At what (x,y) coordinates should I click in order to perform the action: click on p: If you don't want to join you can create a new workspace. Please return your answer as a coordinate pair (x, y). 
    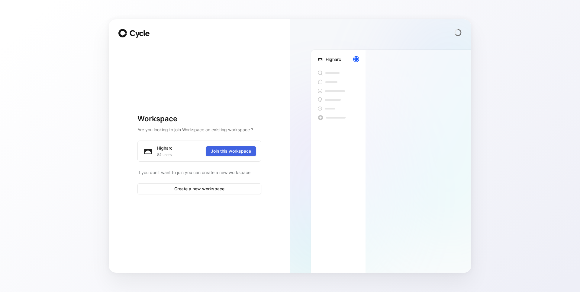
    Looking at the image, I should click on (199, 173).